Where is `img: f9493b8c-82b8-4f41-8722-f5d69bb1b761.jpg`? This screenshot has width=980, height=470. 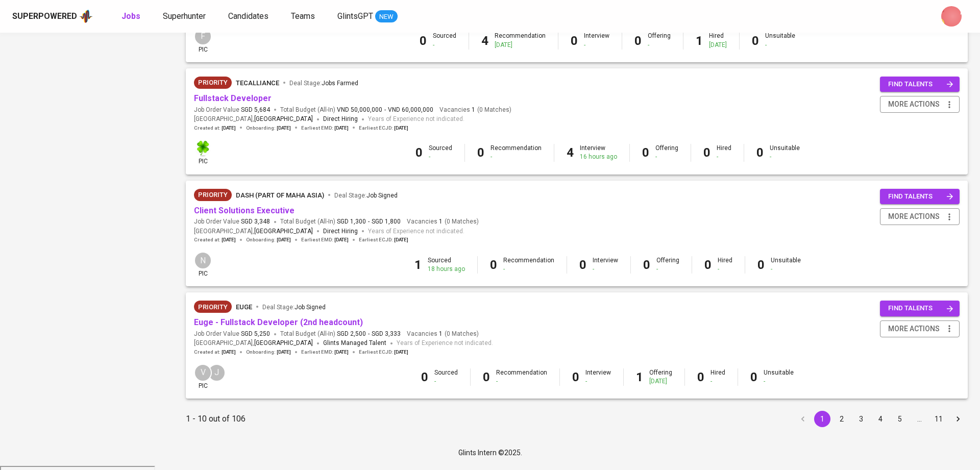 img: f9493b8c-82b8-4f41-8722-f5d69bb1b761.jpg is located at coordinates (203, 148).